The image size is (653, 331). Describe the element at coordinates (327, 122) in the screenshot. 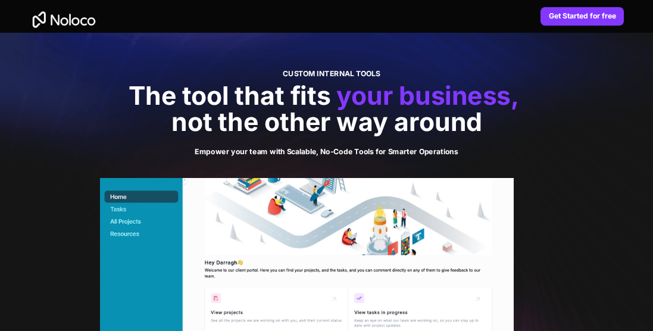

I see `span: not the other way around` at that location.